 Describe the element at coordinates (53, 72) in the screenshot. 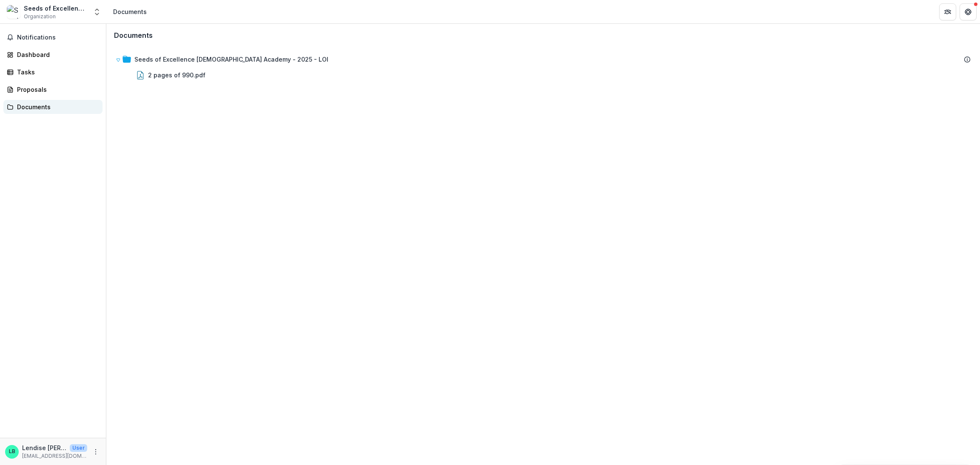

I see `a: Tasks` at that location.